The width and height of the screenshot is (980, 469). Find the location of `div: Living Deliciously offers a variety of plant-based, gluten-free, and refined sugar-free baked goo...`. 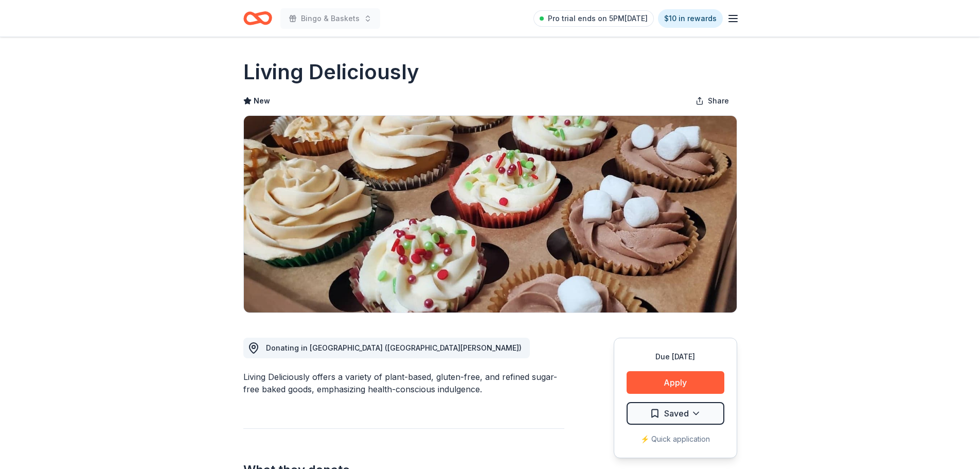

div: Living Deliciously offers a variety of plant-based, gluten-free, and refined sugar-free baked goo... is located at coordinates (404, 383).